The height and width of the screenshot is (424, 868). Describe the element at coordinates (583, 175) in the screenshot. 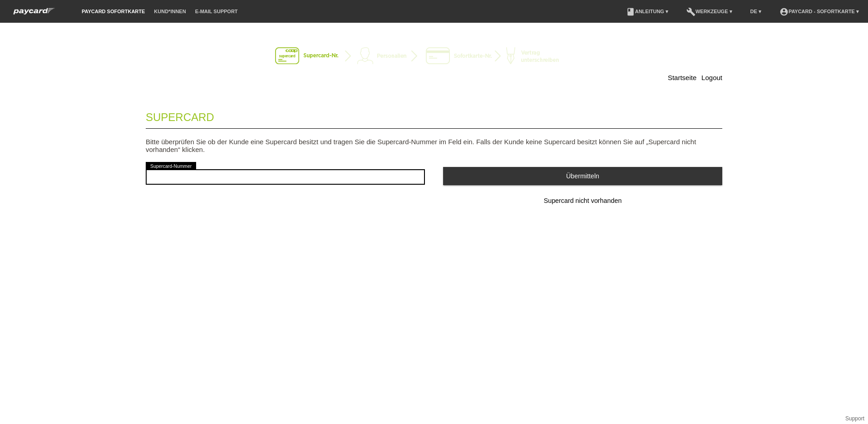

I see `button: Übermitteln` at that location.